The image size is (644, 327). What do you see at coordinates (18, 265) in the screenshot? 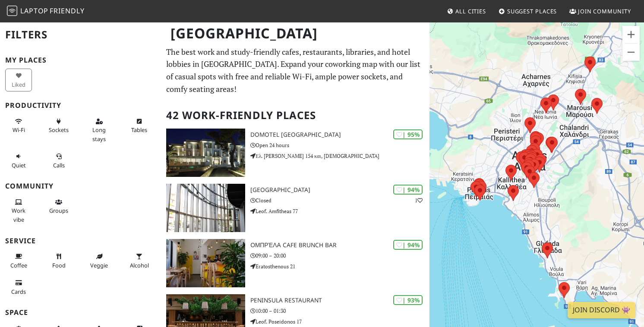
I see `span: Coffee` at bounding box center [18, 265].